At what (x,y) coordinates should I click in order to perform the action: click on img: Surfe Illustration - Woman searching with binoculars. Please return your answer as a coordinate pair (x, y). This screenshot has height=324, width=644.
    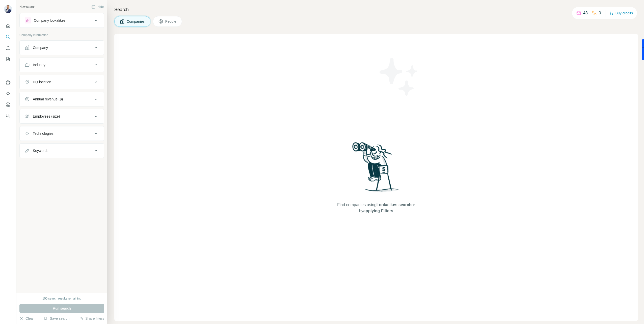
    Looking at the image, I should click on (376, 169).